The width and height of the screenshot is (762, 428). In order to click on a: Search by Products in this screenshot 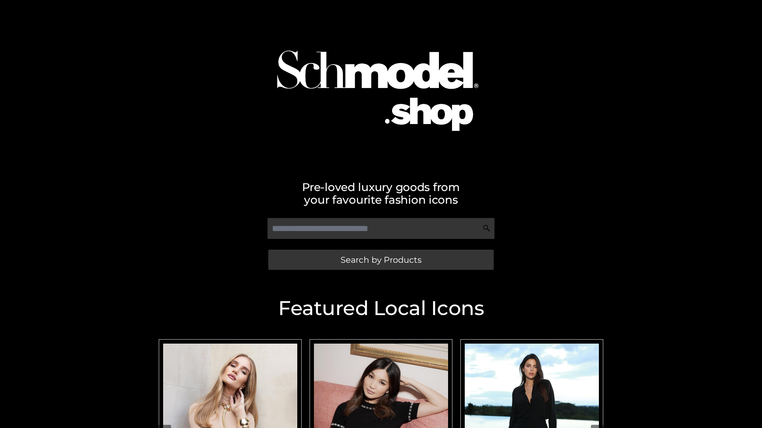, I will do `click(381, 260)`.